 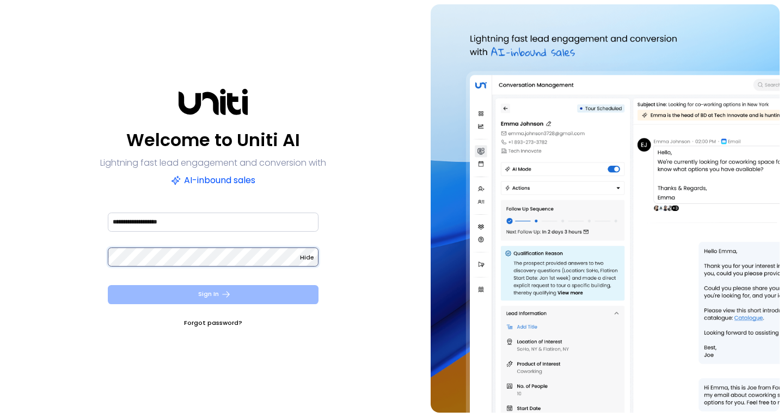 I want to click on p: Welcome to Uniti AI, so click(x=213, y=140).